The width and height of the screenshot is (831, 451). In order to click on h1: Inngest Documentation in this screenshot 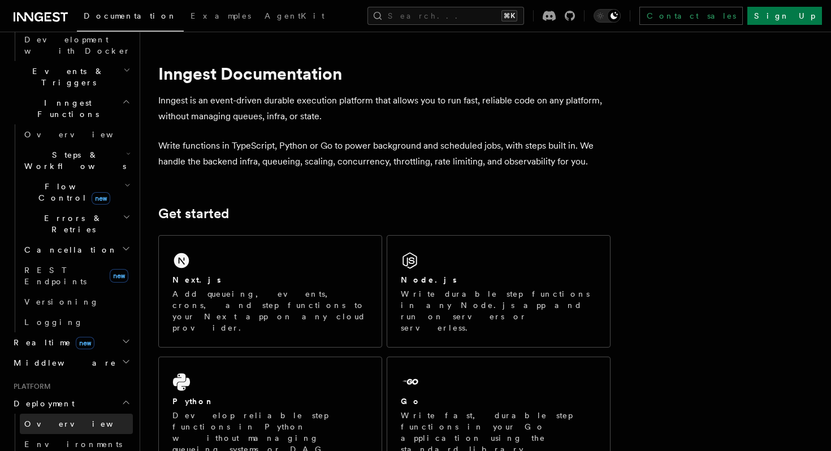, I will do `click(384, 73)`.